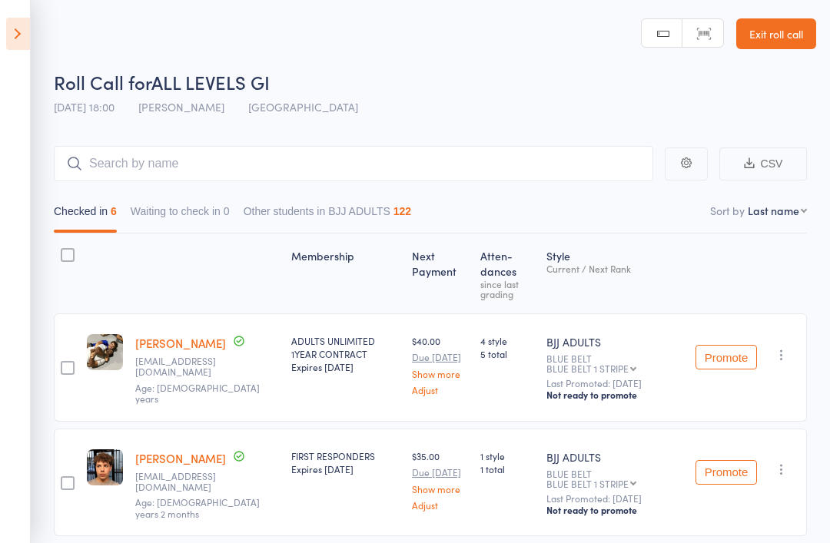 The image size is (830, 543). I want to click on small: brunodacunha12@gmail.com, so click(185, 482).